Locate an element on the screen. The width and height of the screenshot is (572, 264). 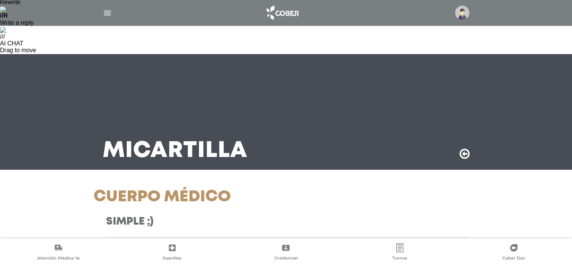
span: Credencial is located at coordinates (286, 259).